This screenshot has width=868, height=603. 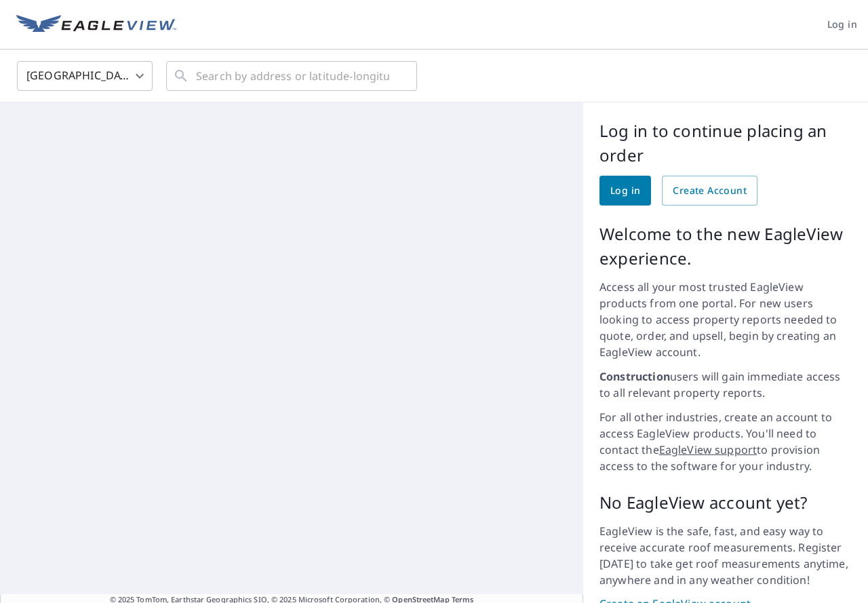 What do you see at coordinates (292, 76) in the screenshot?
I see `input: Search by address or latitude-longitude` at bounding box center [292, 76].